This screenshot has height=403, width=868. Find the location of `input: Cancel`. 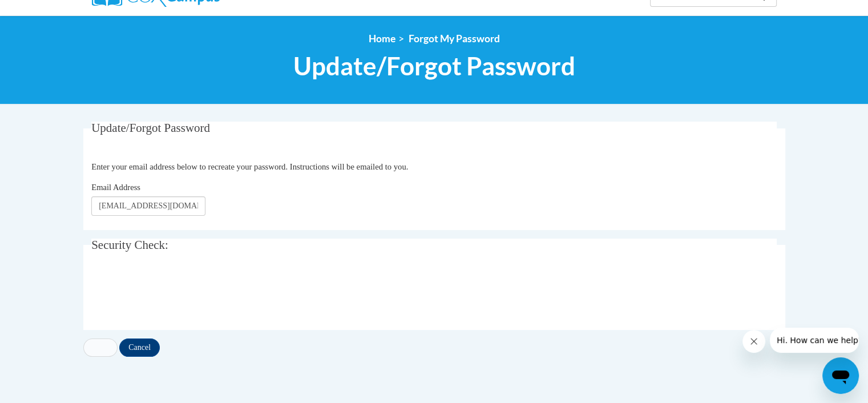

input: Cancel is located at coordinates (139, 348).